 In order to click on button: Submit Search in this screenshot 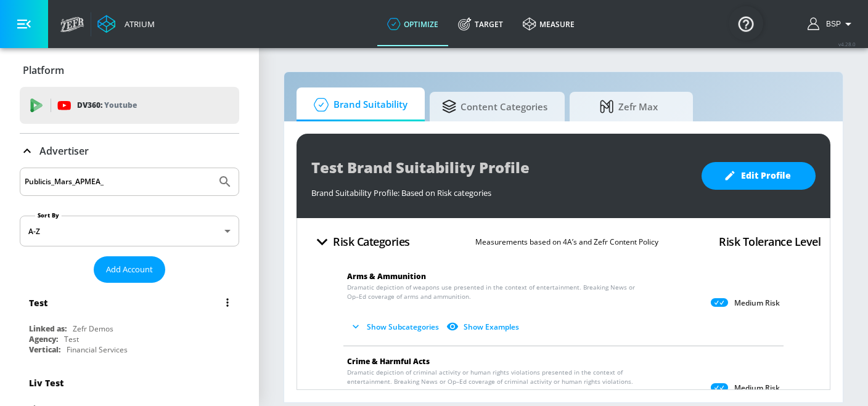, I will do `click(225, 182)`.